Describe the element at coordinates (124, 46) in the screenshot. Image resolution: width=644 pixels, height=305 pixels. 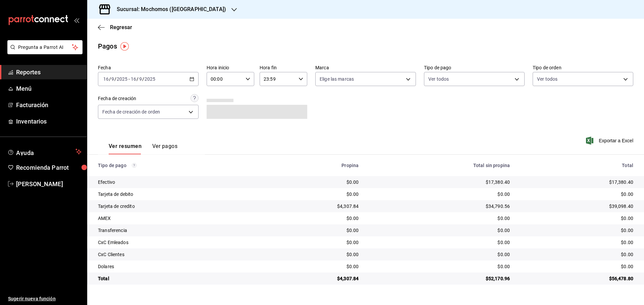
I see `button: Tooltip marker` at that location.